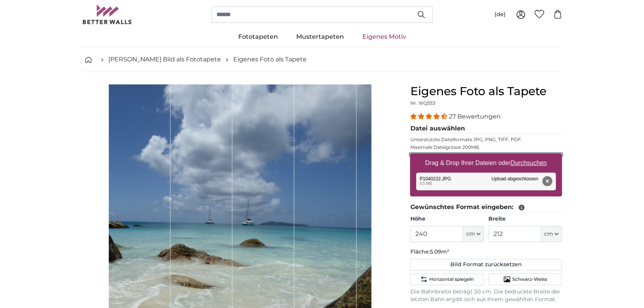 The width and height of the screenshot is (644, 308). Describe the element at coordinates (486, 91) in the screenshot. I see `h1: Eigenes Foto als Tapete` at that location.